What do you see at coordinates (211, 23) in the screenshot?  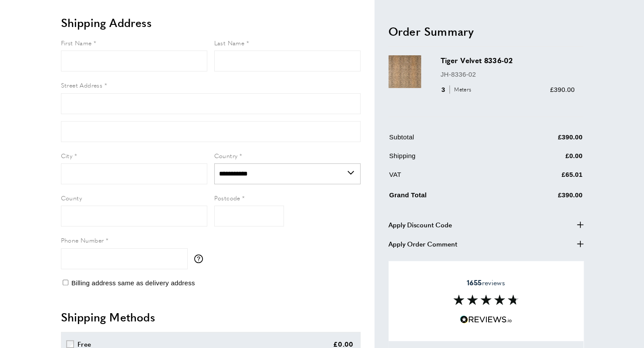 I see `h2: Shipping Address` at bounding box center [211, 23].